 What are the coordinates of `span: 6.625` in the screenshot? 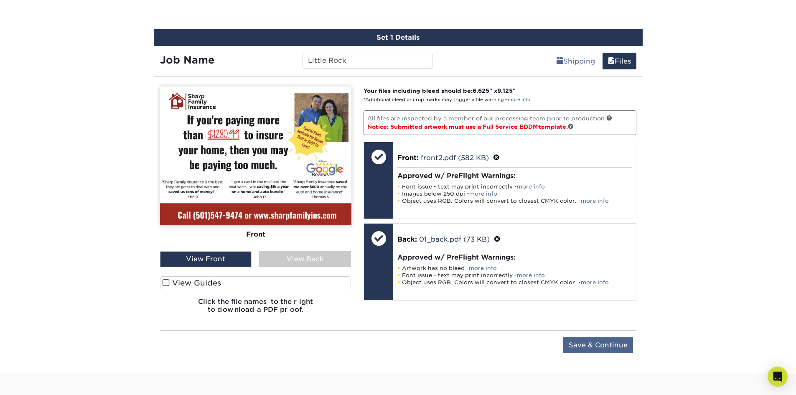 It's located at (481, 91).